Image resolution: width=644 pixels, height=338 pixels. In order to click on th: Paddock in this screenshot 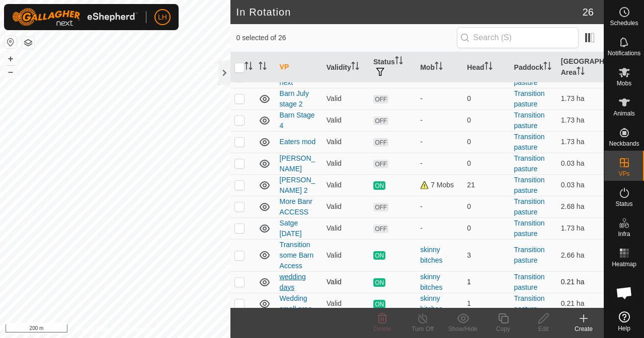, I will do `click(533, 67)`.